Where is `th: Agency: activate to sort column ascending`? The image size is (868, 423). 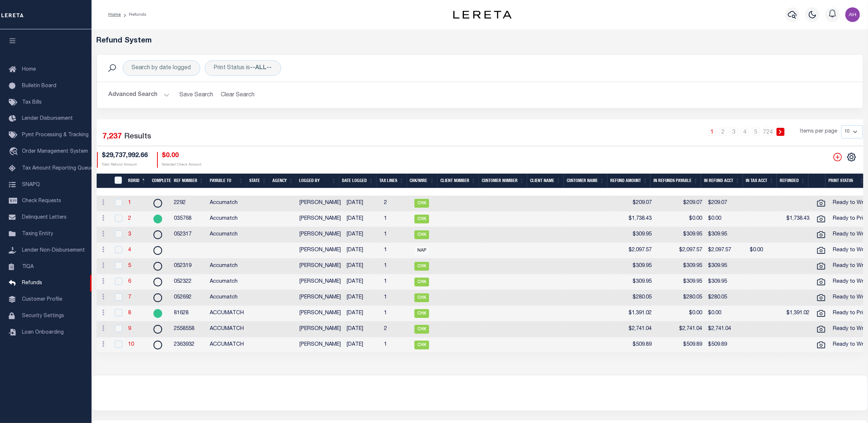 th: Agency: activate to sort column ascending is located at coordinates (282, 181).